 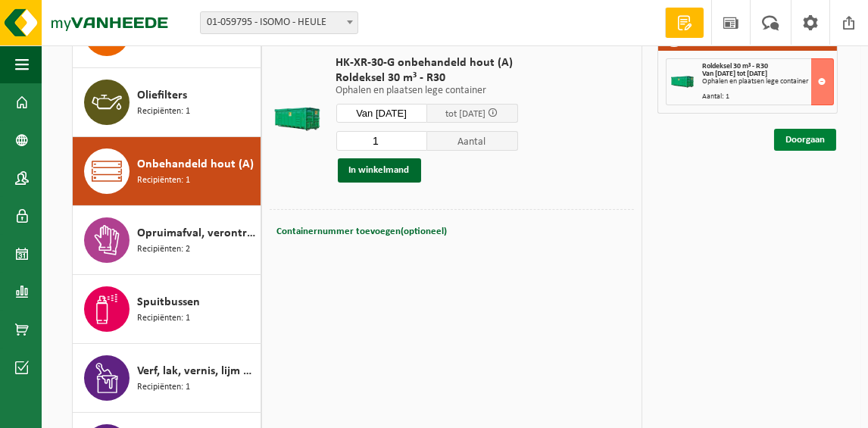 I want to click on span: Recipiënten: 2, so click(x=164, y=249).